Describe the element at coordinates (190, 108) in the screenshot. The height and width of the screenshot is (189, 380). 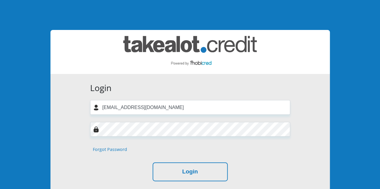
I see `input: Username` at that location.